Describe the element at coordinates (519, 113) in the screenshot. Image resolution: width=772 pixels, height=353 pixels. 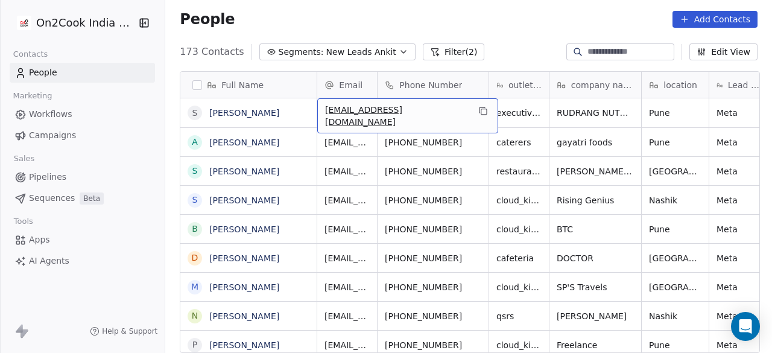
I see `span: executive_kitchens` at that location.